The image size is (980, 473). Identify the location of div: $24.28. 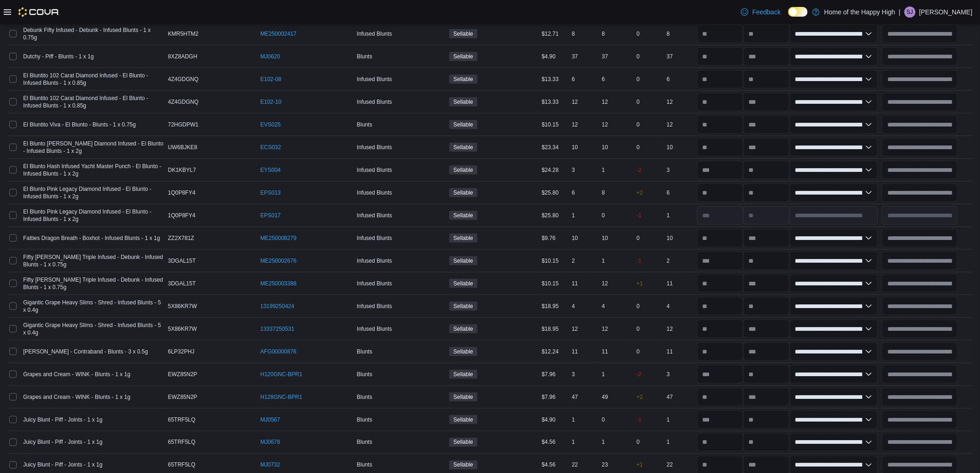
(555, 170).